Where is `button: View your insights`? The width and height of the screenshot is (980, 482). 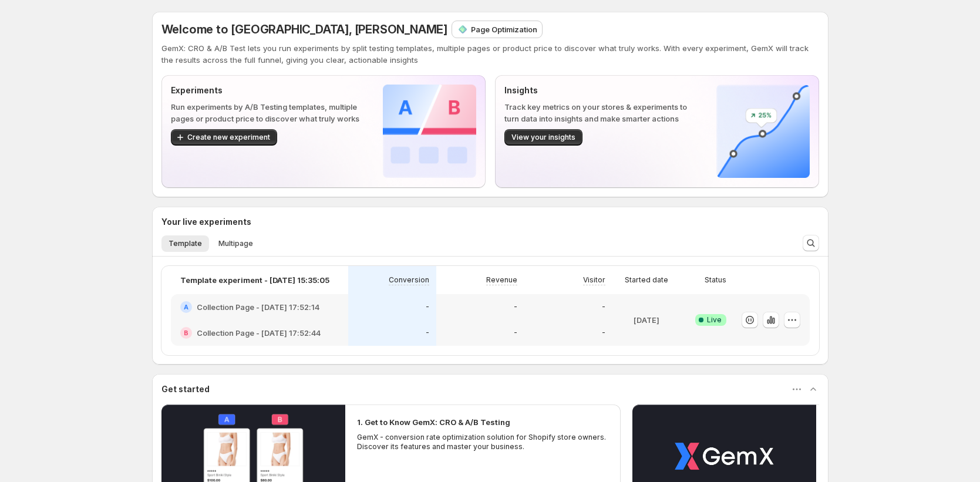 button: View your insights is located at coordinates (543, 138).